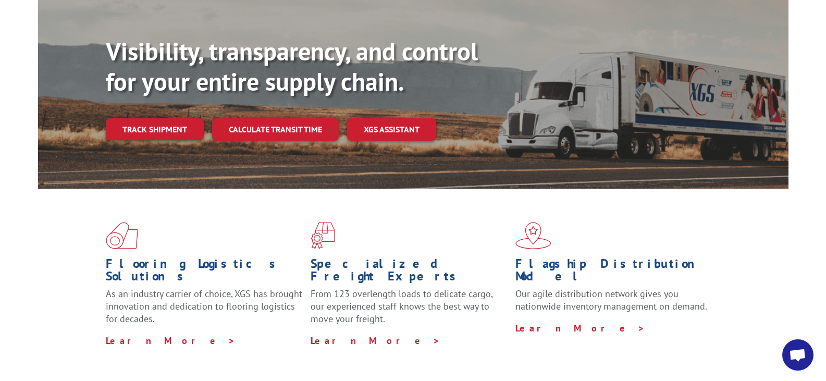 The image size is (826, 381). I want to click on p: From 123 overlength loads to delicate cargo, our experienced staff knows the best way to move you..., so click(409, 311).